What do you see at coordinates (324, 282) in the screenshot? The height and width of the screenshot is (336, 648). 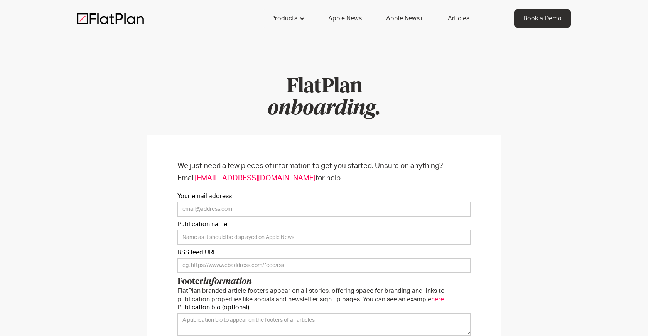 I see `h3: Footer` at bounding box center [324, 282].